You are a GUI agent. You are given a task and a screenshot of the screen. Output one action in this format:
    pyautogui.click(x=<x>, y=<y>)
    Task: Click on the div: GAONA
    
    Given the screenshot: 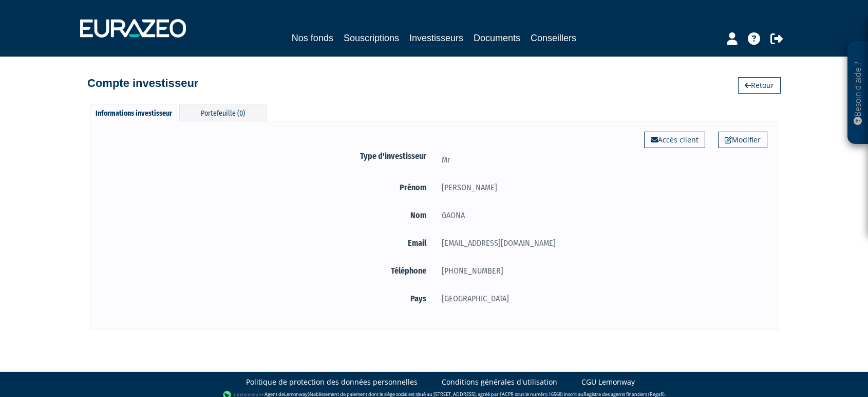 What is the action you would take?
    pyautogui.click(x=600, y=215)
    